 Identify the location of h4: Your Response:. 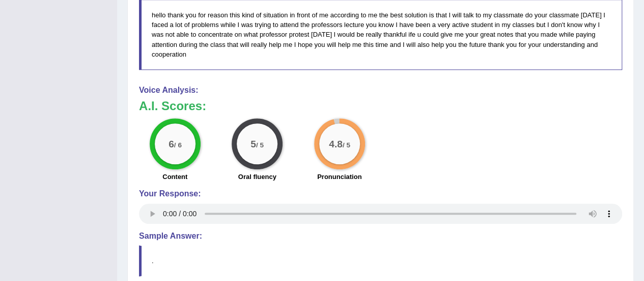
(381, 194).